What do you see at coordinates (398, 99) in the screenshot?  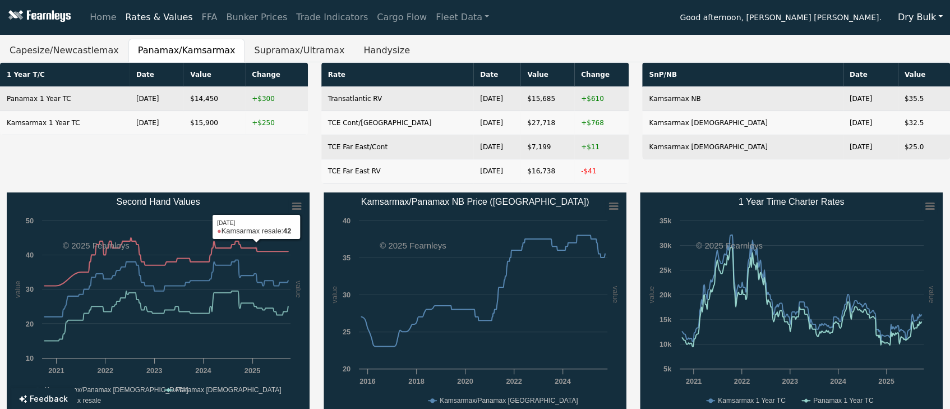 I see `td: Transatlantic RV` at bounding box center [398, 99].